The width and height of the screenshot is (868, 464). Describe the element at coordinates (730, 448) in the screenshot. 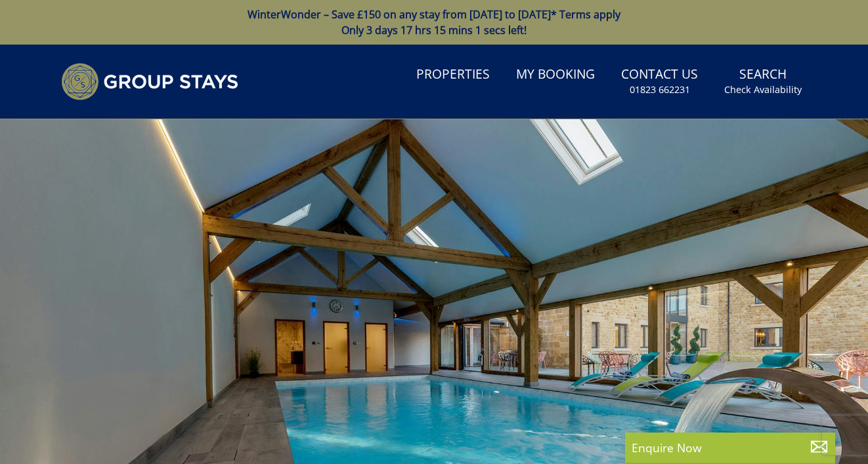

I see `p: Enquire Now` at that location.